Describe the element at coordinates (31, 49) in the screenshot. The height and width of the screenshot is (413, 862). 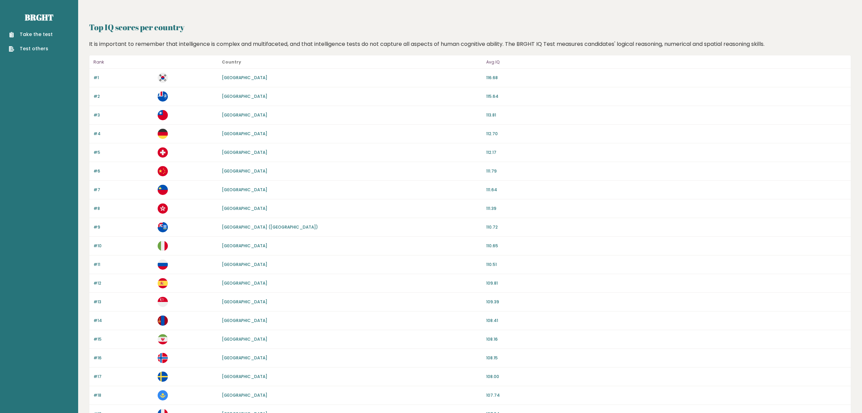
I see `a: Test others` at that location.